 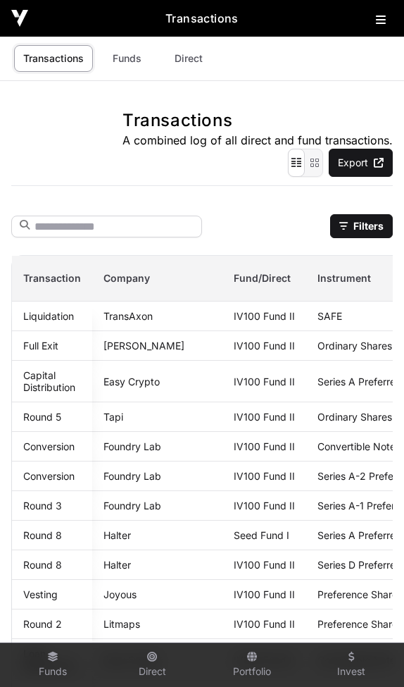 What do you see at coordinates (352, 665) in the screenshot?
I see `a: Invest` at bounding box center [352, 665].